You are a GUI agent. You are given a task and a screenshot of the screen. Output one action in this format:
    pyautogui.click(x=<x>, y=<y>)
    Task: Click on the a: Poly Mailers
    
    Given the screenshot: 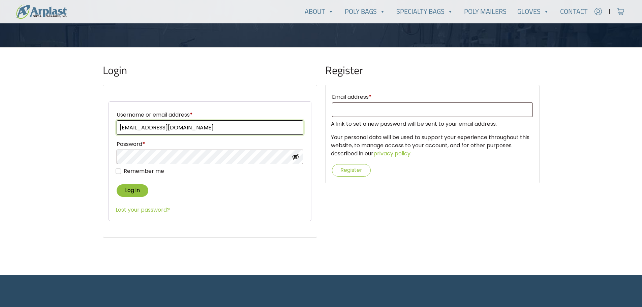 What is the action you would take?
    pyautogui.click(x=486, y=11)
    